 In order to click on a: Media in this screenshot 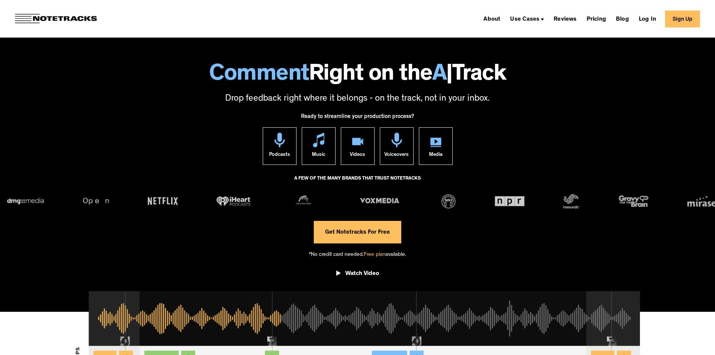, I will do `click(436, 146)`.